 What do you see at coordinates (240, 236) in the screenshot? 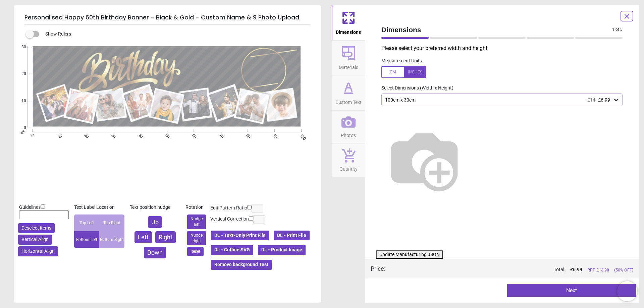
I see `button: DL - Text-Only Print File` at bounding box center [240, 236].